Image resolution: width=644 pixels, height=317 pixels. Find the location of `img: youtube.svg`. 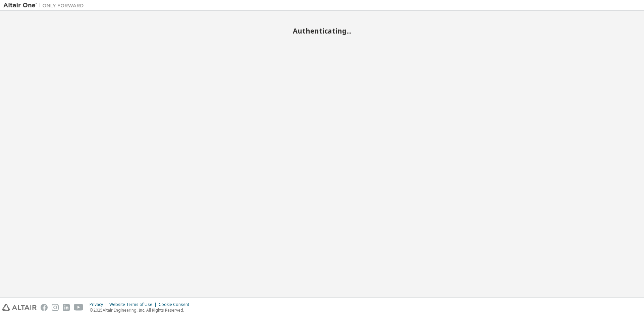

img: youtube.svg is located at coordinates (78, 307).